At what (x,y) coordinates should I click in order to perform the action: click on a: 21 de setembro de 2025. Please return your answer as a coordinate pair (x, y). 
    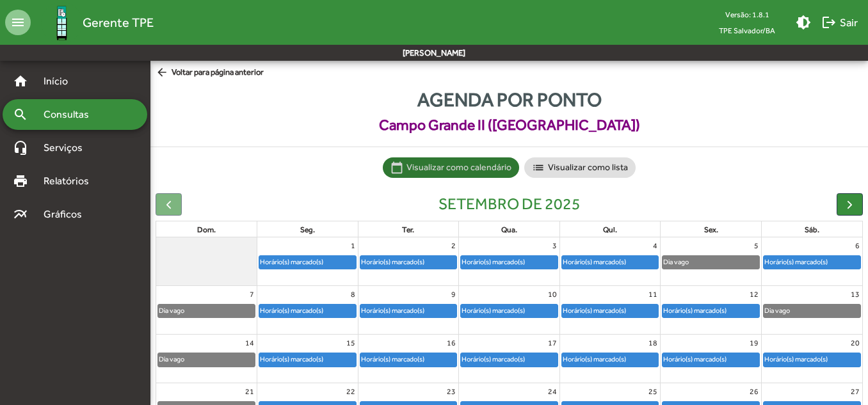
    Looking at the image, I should click on (250, 392).